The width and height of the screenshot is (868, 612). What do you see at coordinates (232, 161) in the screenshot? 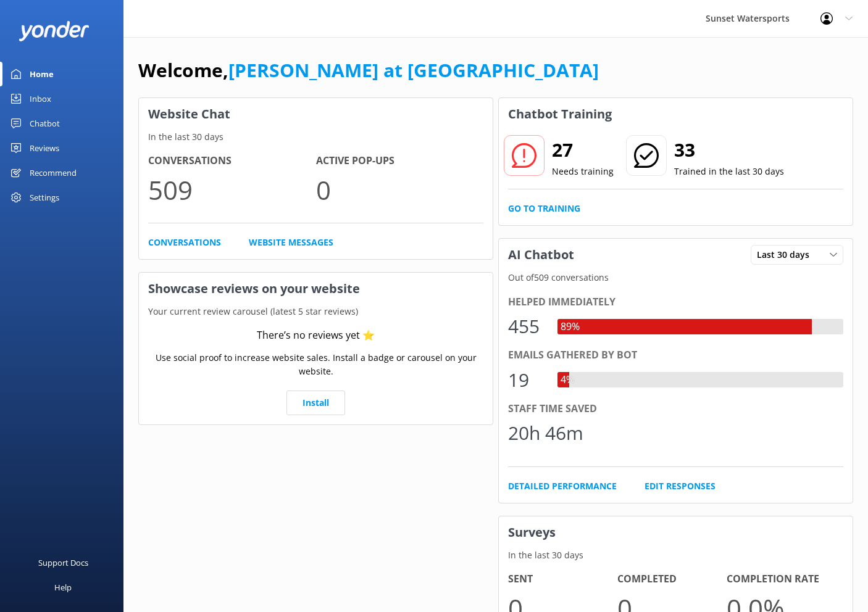
I see `h4: Conversations` at bounding box center [232, 161].